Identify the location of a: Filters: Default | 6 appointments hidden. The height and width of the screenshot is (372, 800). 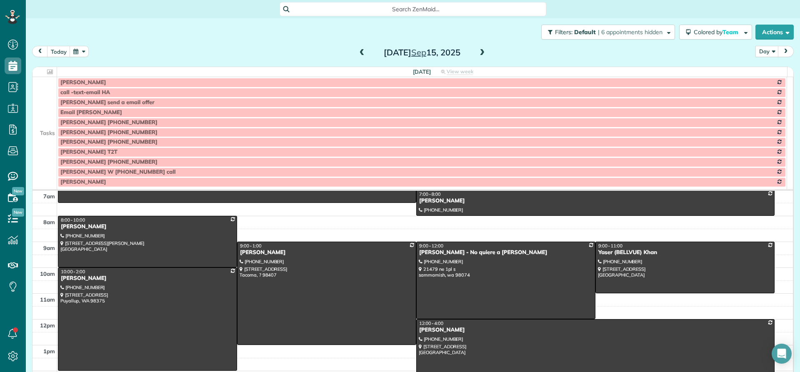
(606, 32).